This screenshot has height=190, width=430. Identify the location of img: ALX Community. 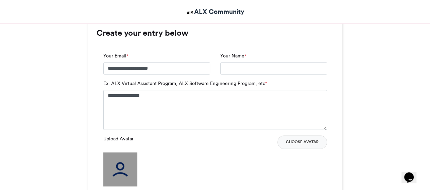
(190, 12).